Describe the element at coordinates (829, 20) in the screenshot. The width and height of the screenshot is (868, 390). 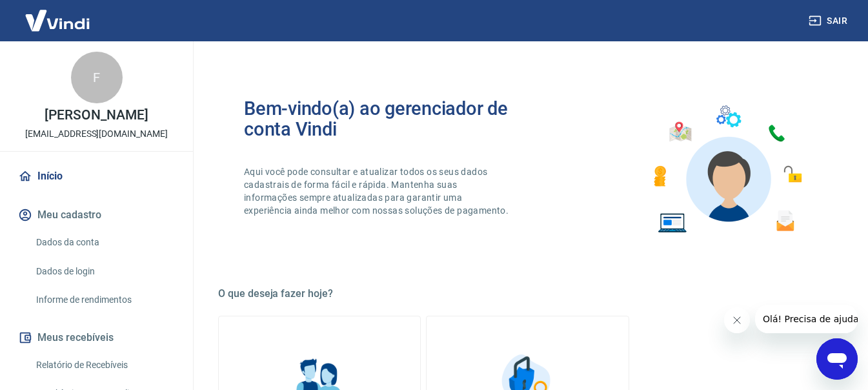
I see `button: Sair` at that location.